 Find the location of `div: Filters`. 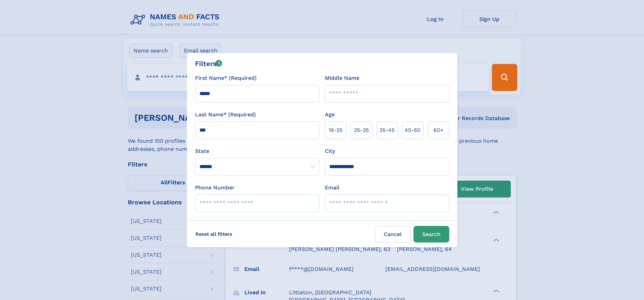

div: Filters is located at coordinates (208, 64).